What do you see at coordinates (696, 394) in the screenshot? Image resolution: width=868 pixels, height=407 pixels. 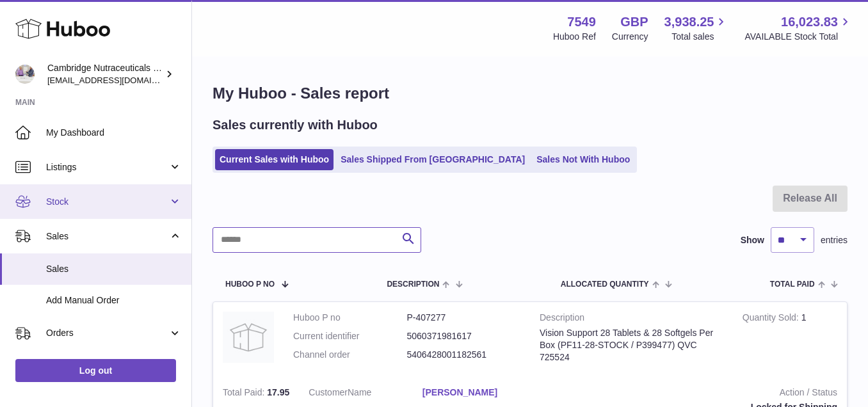 I see `strong: Action / Status` at bounding box center [696, 394].